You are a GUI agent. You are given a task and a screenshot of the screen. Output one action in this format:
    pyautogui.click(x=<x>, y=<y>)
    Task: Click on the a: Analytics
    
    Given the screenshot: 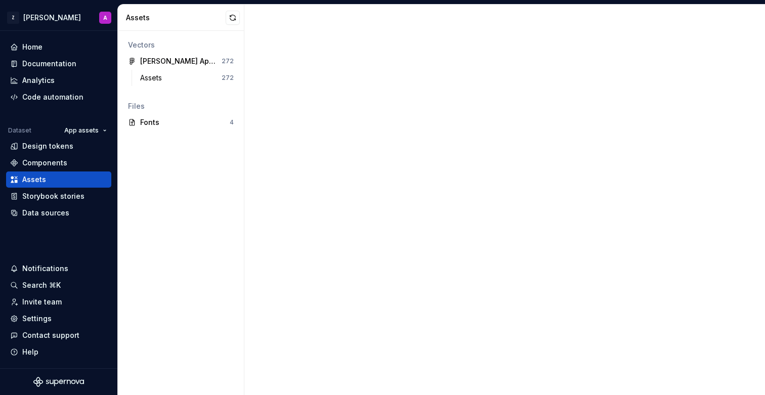 What is the action you would take?
    pyautogui.click(x=59, y=80)
    